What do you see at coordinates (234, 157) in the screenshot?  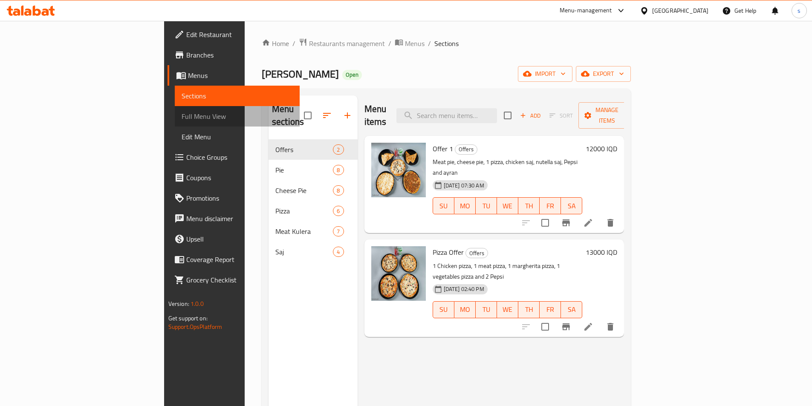 I see `a: Choice Groups` at bounding box center [234, 157].